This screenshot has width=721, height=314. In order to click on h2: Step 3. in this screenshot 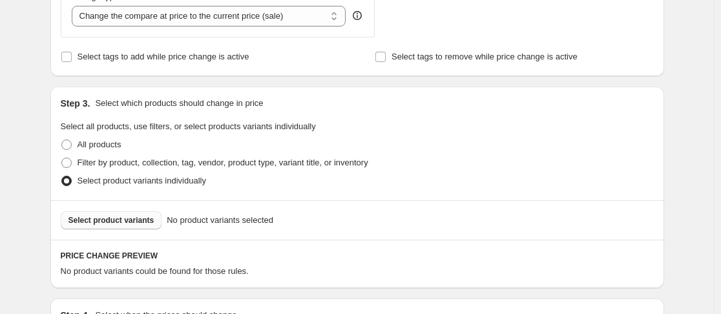, I will do `click(76, 103)`.